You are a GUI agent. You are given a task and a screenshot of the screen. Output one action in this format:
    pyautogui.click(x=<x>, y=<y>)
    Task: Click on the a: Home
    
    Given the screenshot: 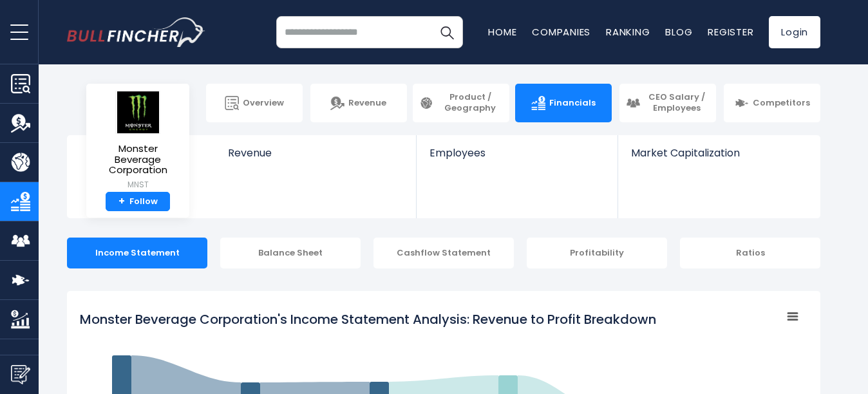 What is the action you would take?
    pyautogui.click(x=502, y=32)
    